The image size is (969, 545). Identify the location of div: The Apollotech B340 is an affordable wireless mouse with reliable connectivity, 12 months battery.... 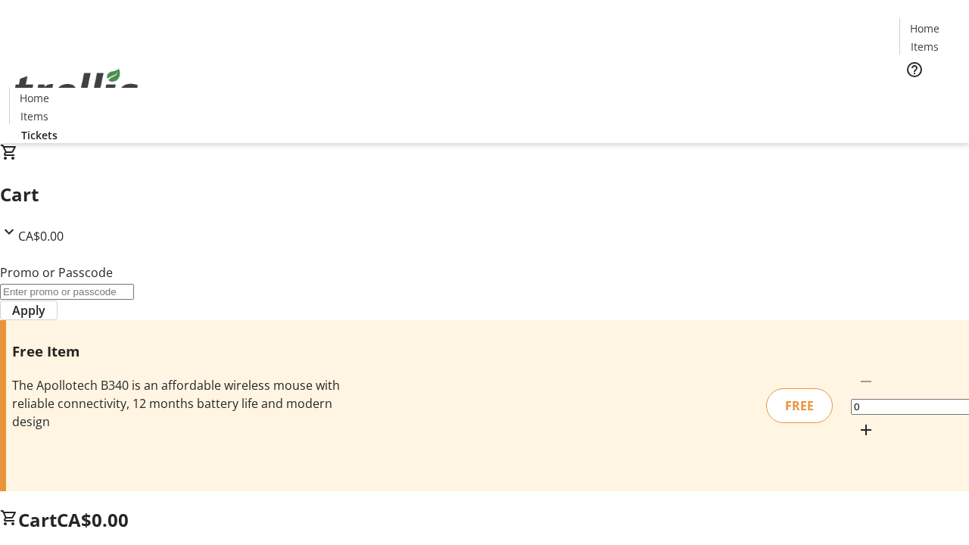
(177, 403).